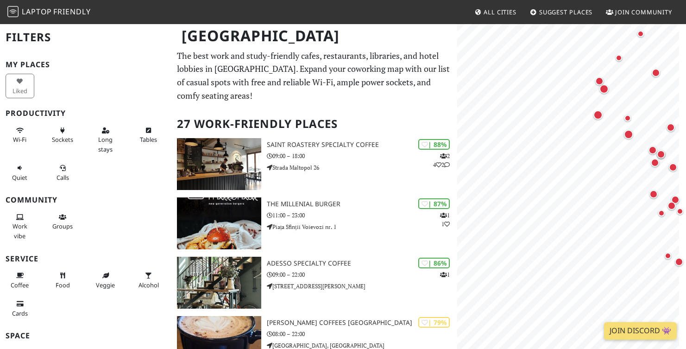 The height and width of the screenshot is (349, 686). Describe the element at coordinates (62, 226) in the screenshot. I see `span: Group tables` at that location.